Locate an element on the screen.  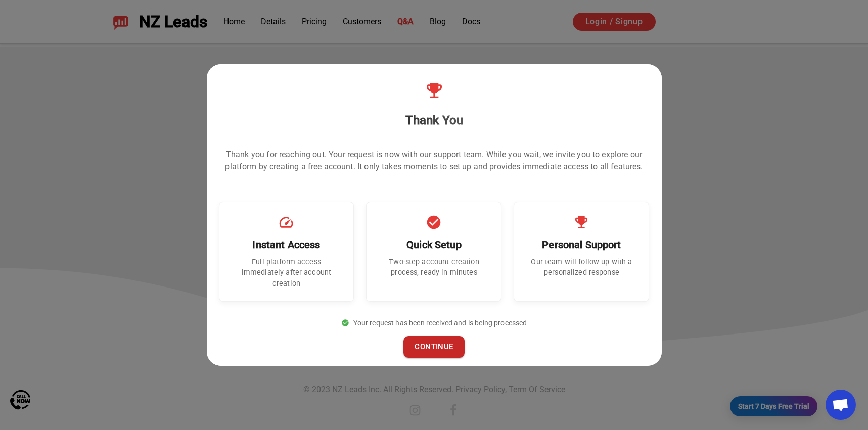
button: CONTINUE is located at coordinates (433, 347).